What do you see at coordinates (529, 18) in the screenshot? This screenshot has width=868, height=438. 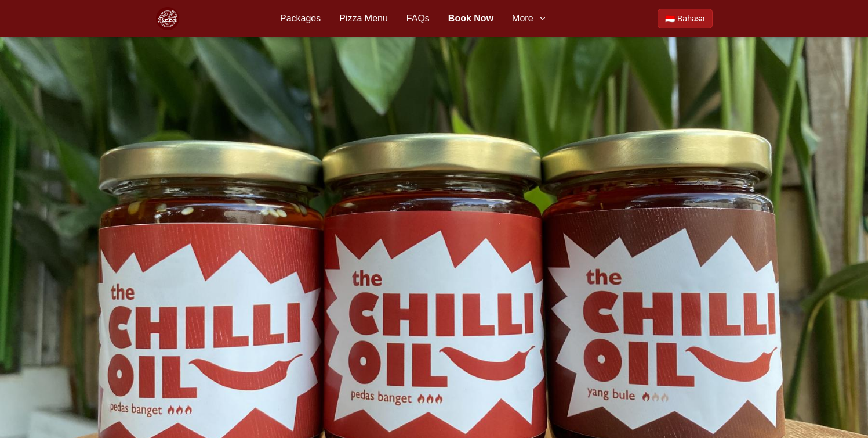 I see `button: More` at bounding box center [529, 18].